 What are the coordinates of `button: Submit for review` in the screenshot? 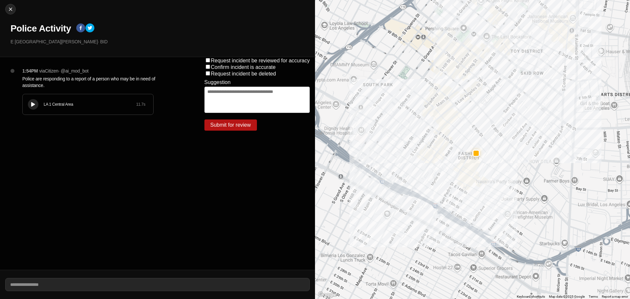 It's located at (231, 125).